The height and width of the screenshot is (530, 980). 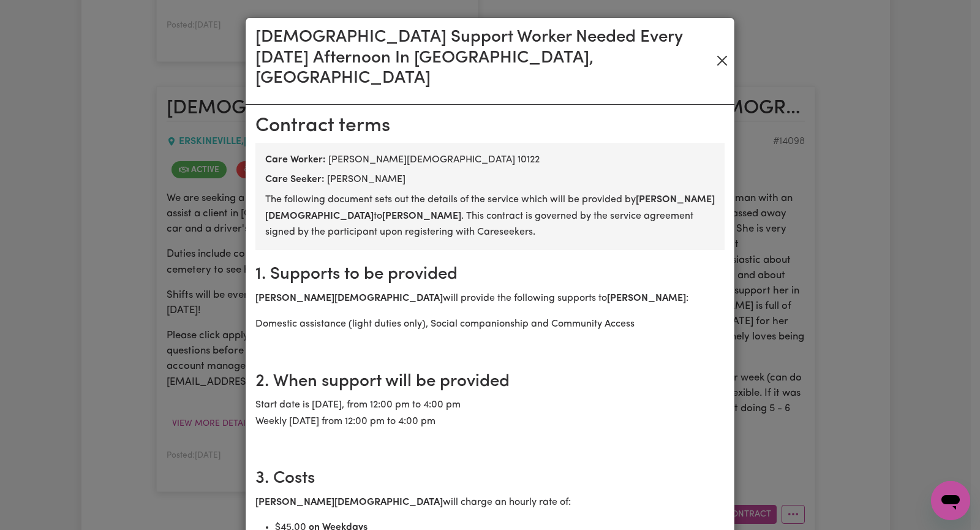 What do you see at coordinates (490, 479) in the screenshot?
I see `h2: 3. Costs` at bounding box center [490, 479].